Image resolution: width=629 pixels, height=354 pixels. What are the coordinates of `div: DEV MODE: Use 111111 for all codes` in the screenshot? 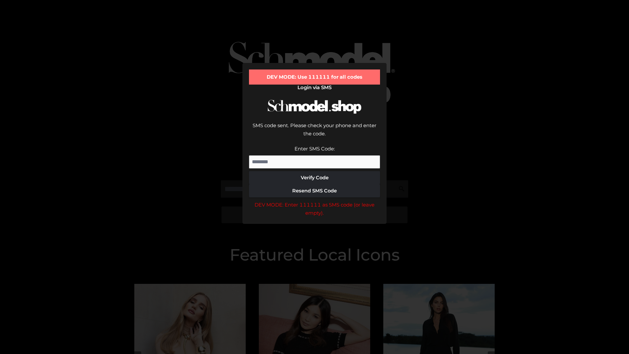 It's located at (314, 77).